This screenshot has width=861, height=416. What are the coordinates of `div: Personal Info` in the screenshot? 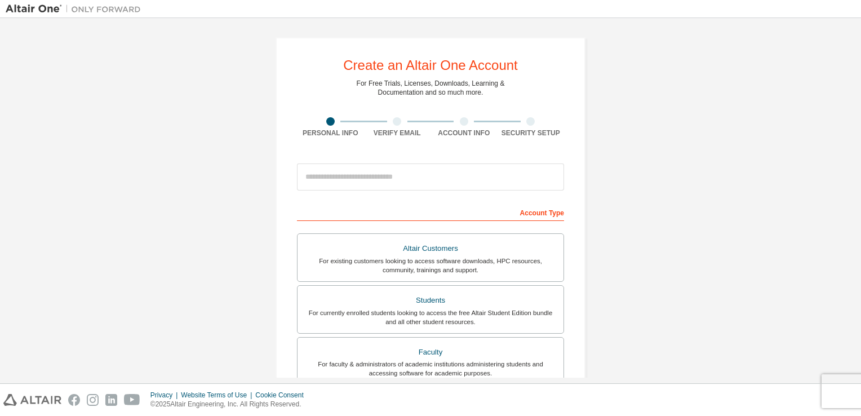 It's located at (330, 133).